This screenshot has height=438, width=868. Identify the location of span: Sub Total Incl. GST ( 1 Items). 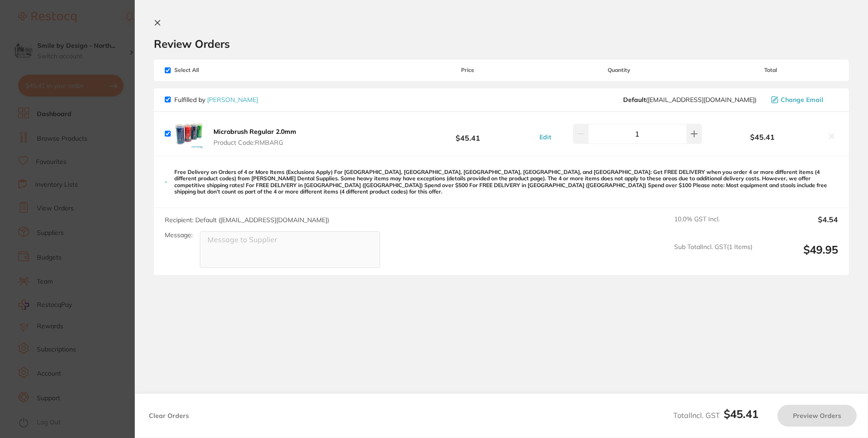
(713, 256).